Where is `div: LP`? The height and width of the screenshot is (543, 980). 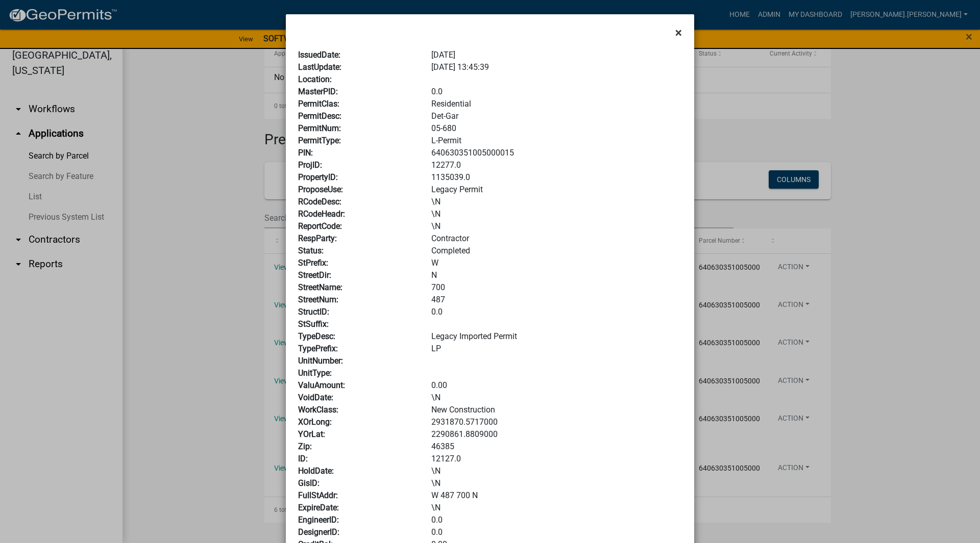
div: LP is located at coordinates (556, 349).